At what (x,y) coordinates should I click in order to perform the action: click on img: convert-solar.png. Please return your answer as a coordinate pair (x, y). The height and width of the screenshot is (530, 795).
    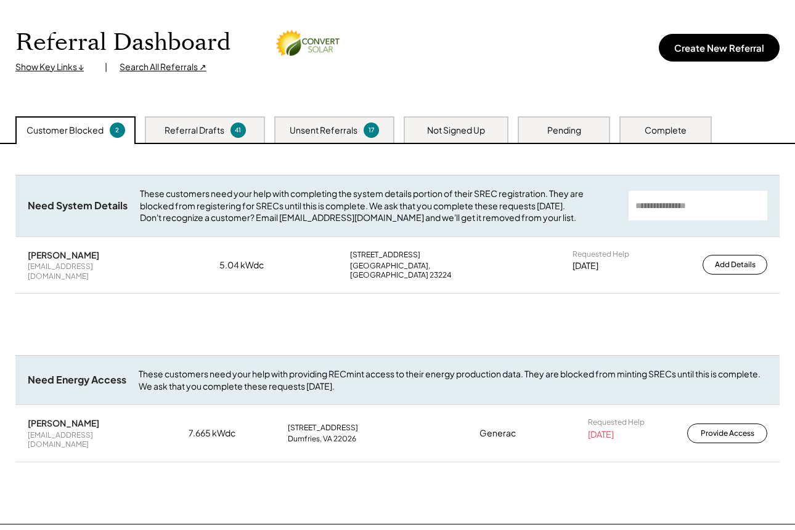
    Looking at the image, I should click on (307, 43).